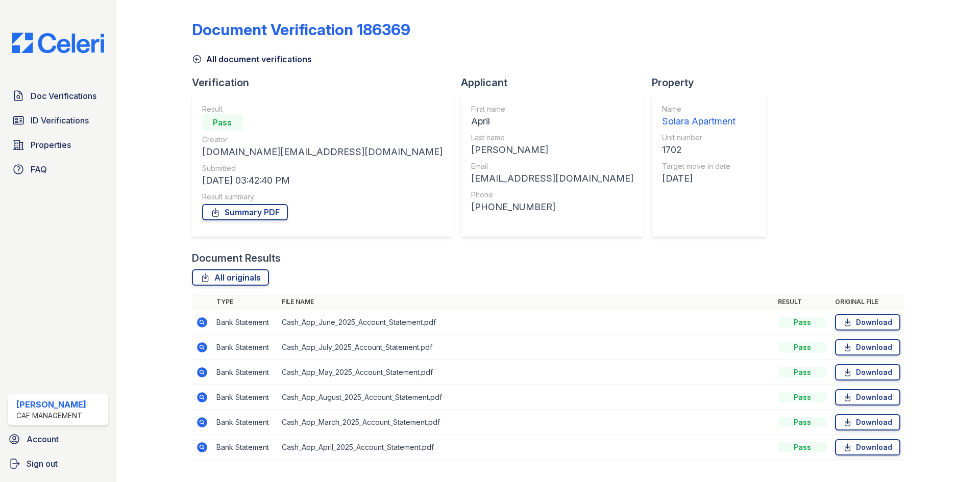  What do you see at coordinates (556, 83) in the screenshot?
I see `div: Applicant` at bounding box center [556, 83].